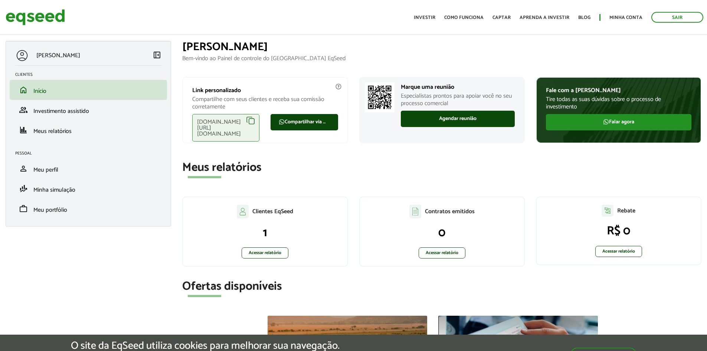 The image size is (707, 351). What do you see at coordinates (88, 130) in the screenshot?
I see `li: Meus relatórios` at bounding box center [88, 130].